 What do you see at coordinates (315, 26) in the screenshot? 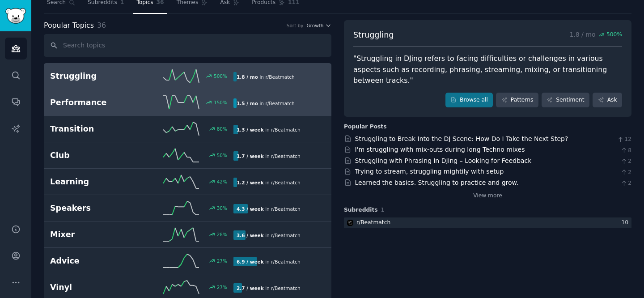
I see `span: Growth` at bounding box center [315, 26].